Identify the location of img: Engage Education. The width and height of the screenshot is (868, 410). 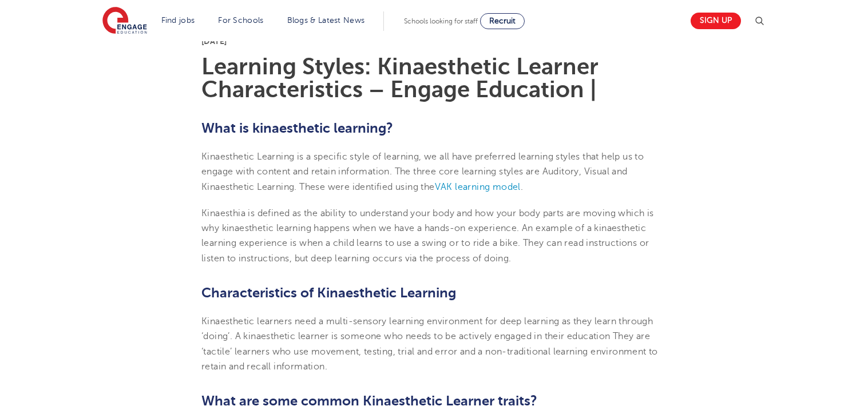
(125, 21).